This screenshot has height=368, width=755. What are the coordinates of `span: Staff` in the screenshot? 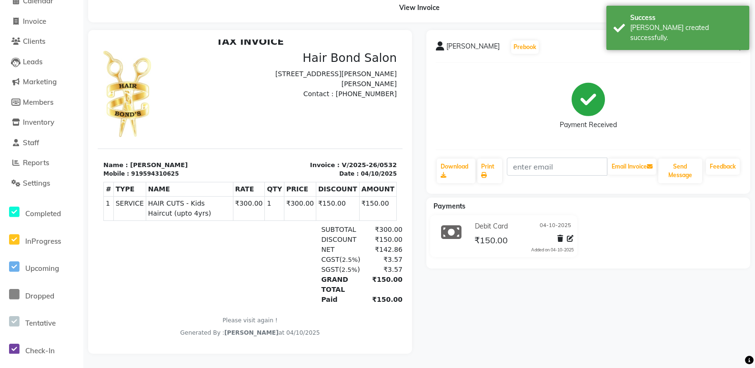 It's located at (31, 142).